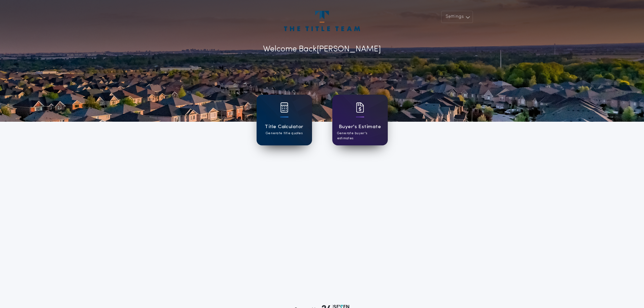 This screenshot has height=308, width=644. I want to click on a: card iconBuyer's EstimateGenerate buyer's estimates, so click(360, 120).